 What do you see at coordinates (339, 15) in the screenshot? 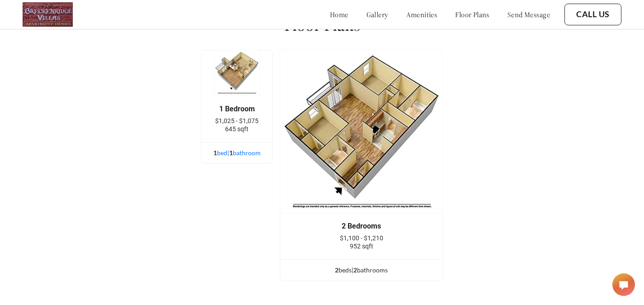
I see `a: home` at bounding box center [339, 15].